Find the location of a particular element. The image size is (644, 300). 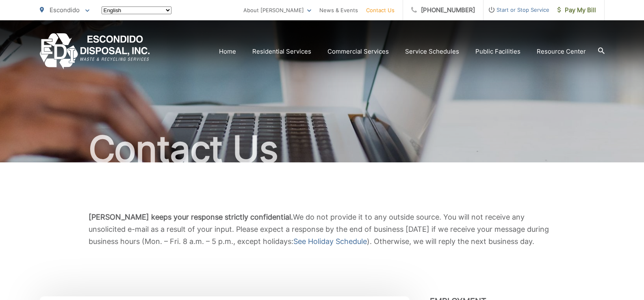

h1: Contact Us is located at coordinates (322, 149).